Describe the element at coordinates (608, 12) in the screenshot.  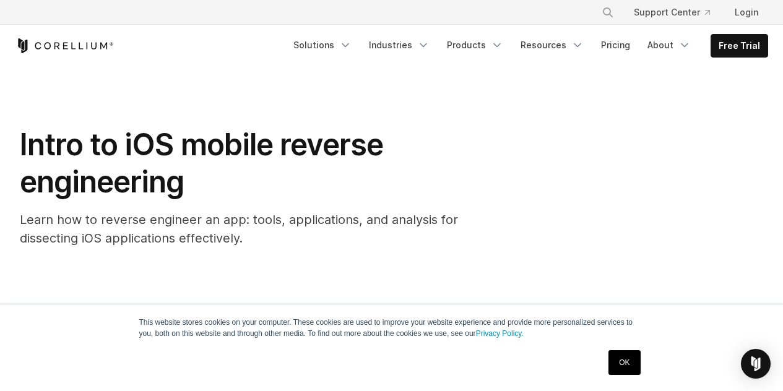
I see `button: Search` at that location.